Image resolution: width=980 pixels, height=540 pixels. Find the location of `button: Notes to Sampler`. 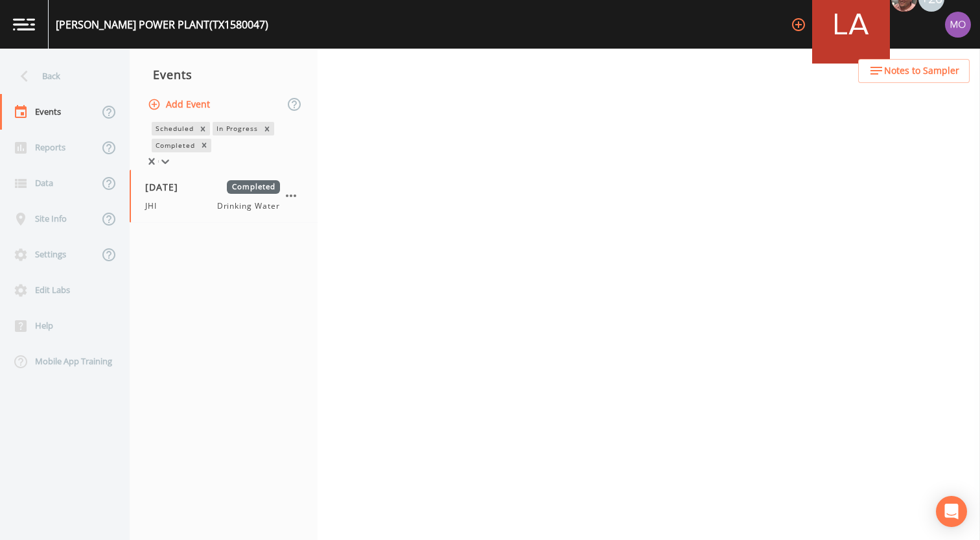

button: Notes to Sampler is located at coordinates (914, 71).